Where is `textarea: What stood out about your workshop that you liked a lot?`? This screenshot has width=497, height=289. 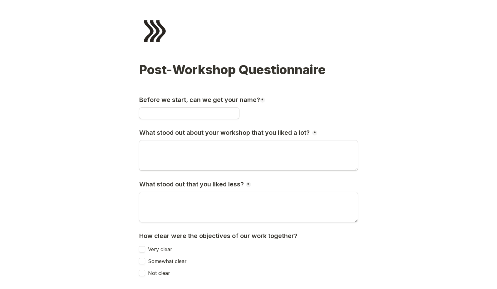 textarea: What stood out about your workshop that you liked a lot? is located at coordinates (249, 155).